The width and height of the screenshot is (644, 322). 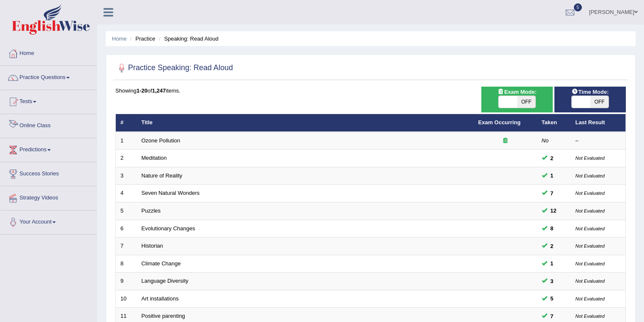 What do you see at coordinates (49, 125) in the screenshot?
I see `a: Online Class` at bounding box center [49, 125].